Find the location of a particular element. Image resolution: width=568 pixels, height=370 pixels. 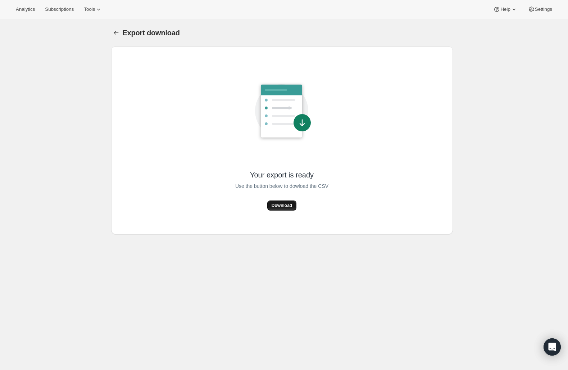

span: Help is located at coordinates (505, 9).